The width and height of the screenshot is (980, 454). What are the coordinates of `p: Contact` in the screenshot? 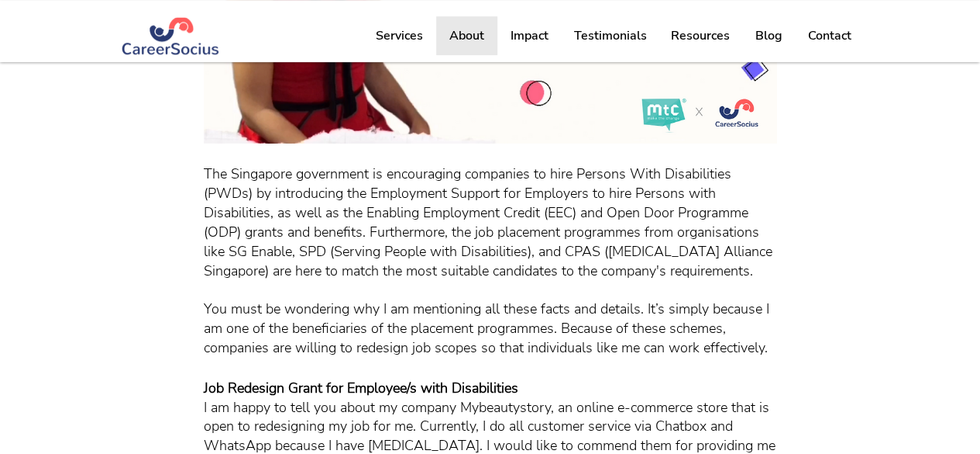 It's located at (830, 36).